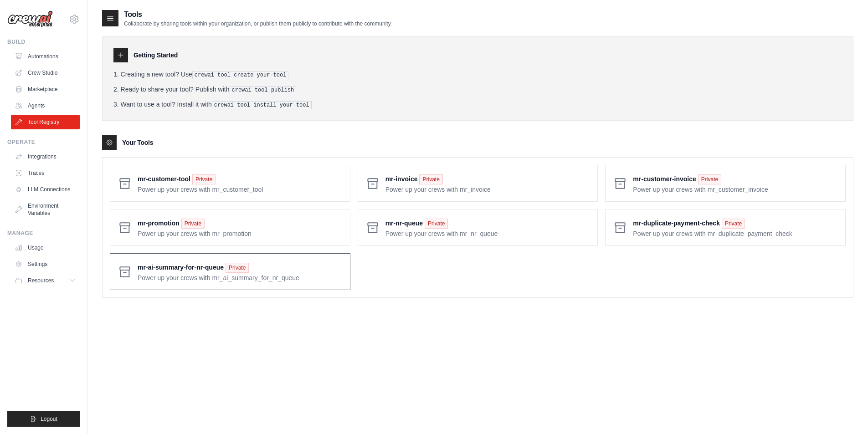 Image resolution: width=868 pixels, height=434 pixels. Describe the element at coordinates (43, 142) in the screenshot. I see `div: Operate` at that location.